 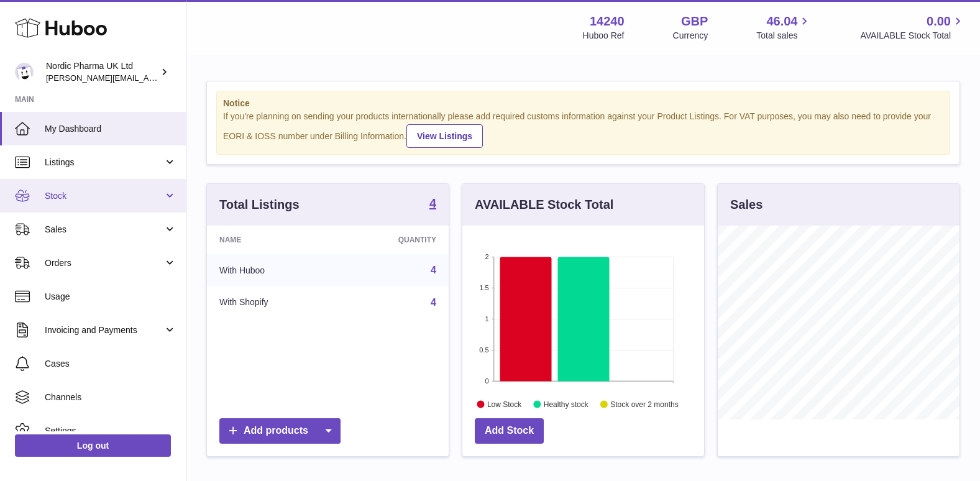 I want to click on strong: Notice, so click(x=583, y=103).